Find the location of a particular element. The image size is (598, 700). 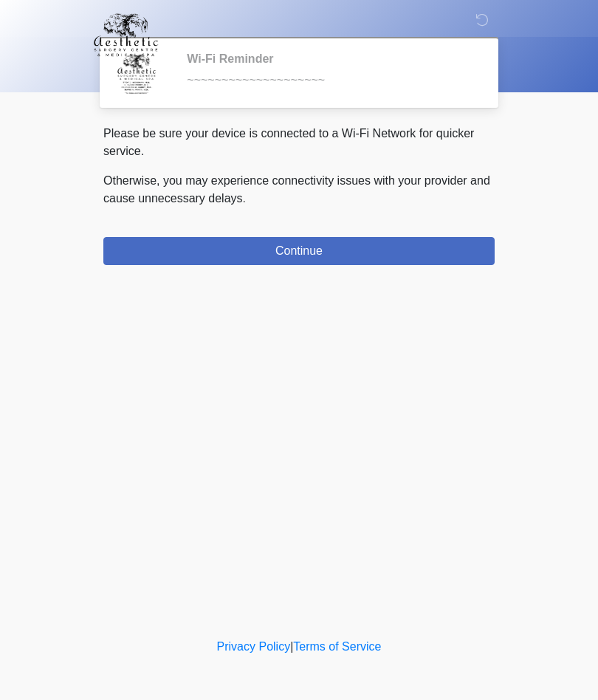

p: Please be sure your device is connected to a Wi-Fi Network for quicker service. is located at coordinates (299, 142).